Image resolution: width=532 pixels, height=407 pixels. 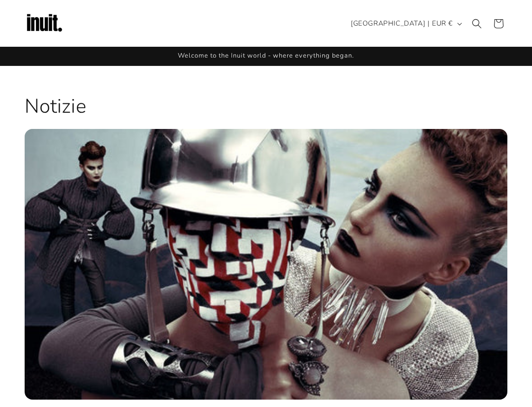 I want to click on span: Welcome to the Inuit world - where everything began., so click(x=266, y=56).